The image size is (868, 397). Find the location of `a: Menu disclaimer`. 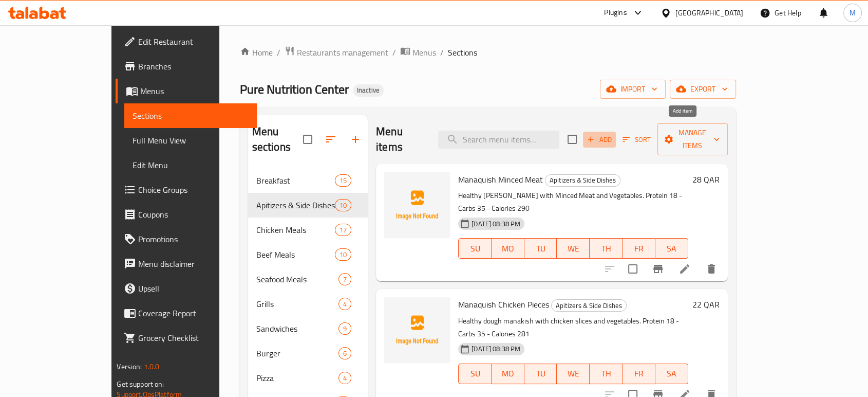

a: Menu disclaimer is located at coordinates (186, 264).